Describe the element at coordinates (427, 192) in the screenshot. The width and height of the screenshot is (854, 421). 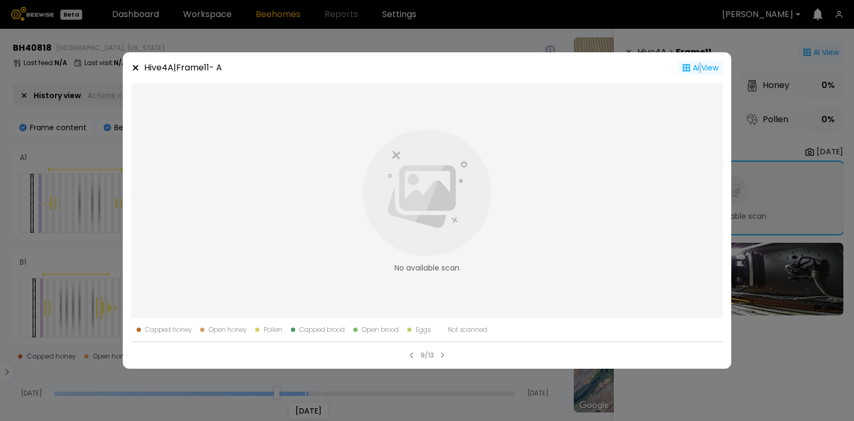
I see `img: No scan` at that location.